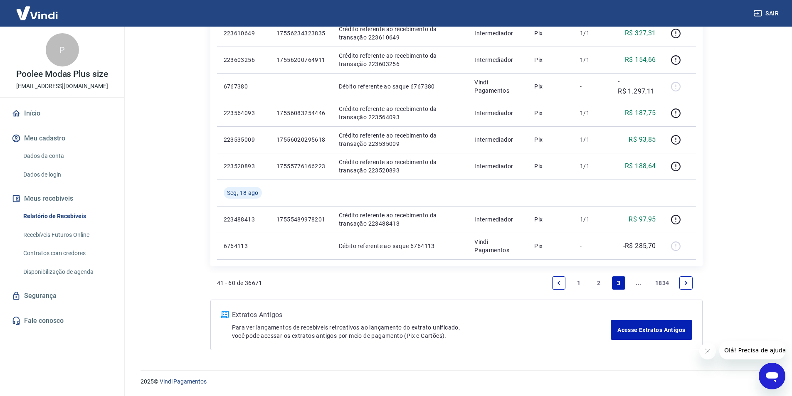 This screenshot has width=792, height=396. Describe the element at coordinates (301, 166) in the screenshot. I see `p: 17555776166223` at that location.